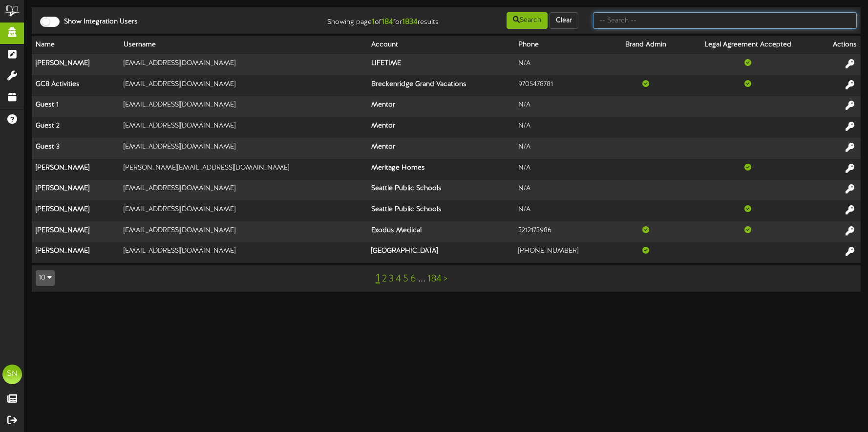 Image resolution: width=868 pixels, height=432 pixels. I want to click on input: -- Search --, so click(725, 20).